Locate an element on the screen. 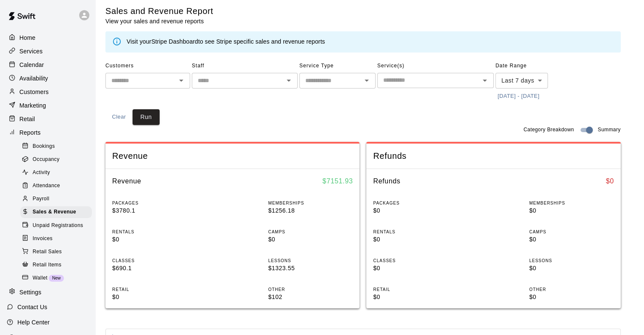 The width and height of the screenshot is (644, 335). h6: Revenue is located at coordinates (127, 181).